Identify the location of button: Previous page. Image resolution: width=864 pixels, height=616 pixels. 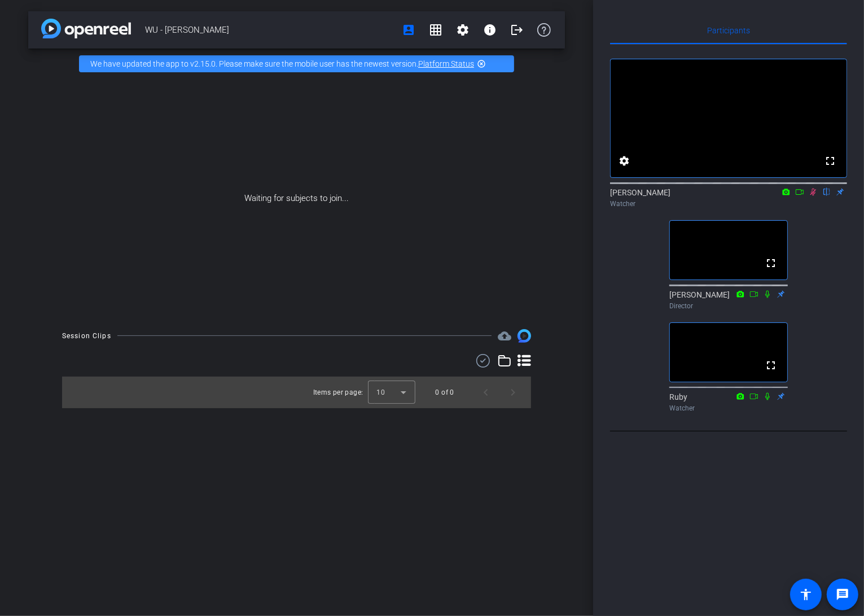
(486, 392).